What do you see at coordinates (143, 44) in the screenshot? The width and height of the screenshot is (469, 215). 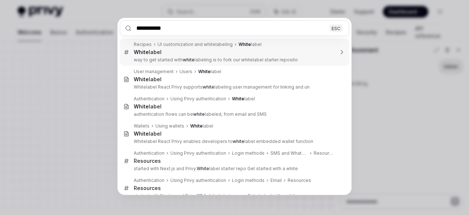 I see `div: Recipes` at bounding box center [143, 44].